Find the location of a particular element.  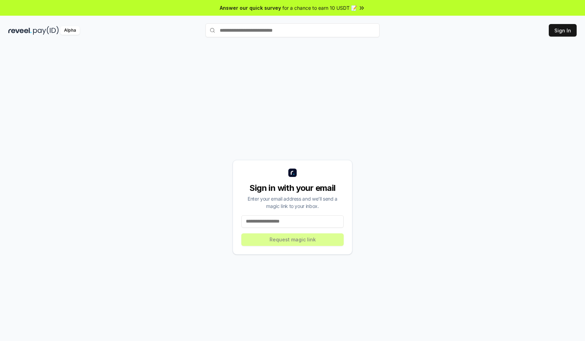

img: logo_small is located at coordinates (292, 173).